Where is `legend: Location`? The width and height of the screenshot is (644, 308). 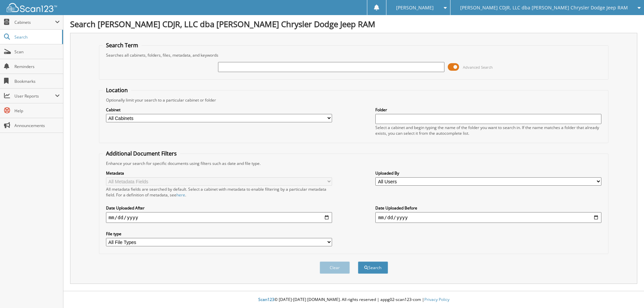 legend: Location is located at coordinates (117, 90).